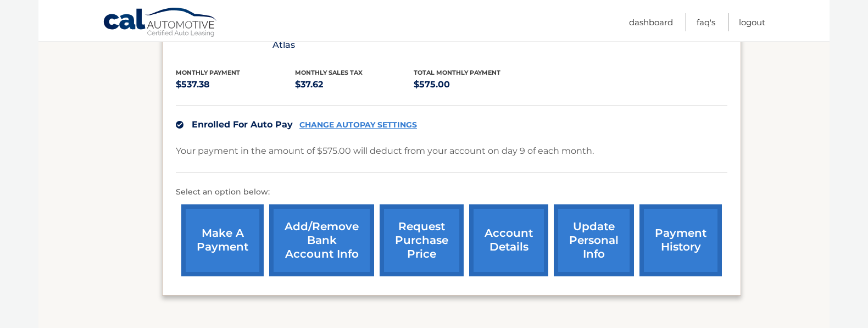  Describe the element at coordinates (223, 240) in the screenshot. I see `a: make a payment` at that location.